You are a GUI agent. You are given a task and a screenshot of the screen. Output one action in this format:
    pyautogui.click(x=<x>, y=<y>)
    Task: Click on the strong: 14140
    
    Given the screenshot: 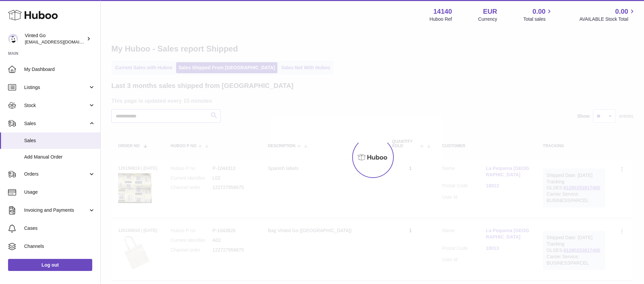 What is the action you would take?
    pyautogui.click(x=443, y=11)
    